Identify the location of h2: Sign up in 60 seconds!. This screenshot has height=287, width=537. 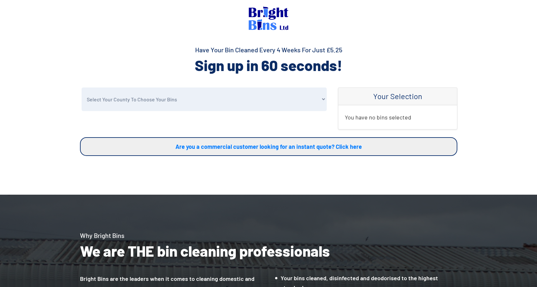
(269, 65).